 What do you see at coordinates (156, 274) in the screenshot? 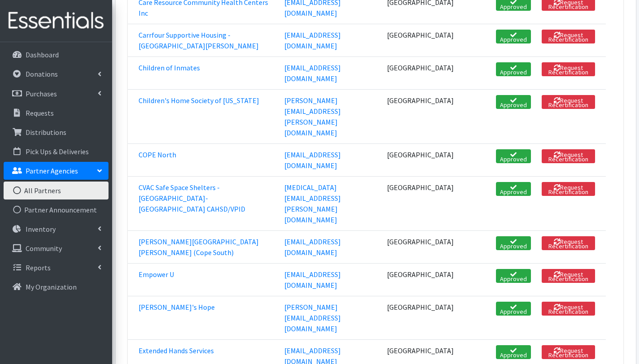
I see `a: Empower U` at bounding box center [156, 274].